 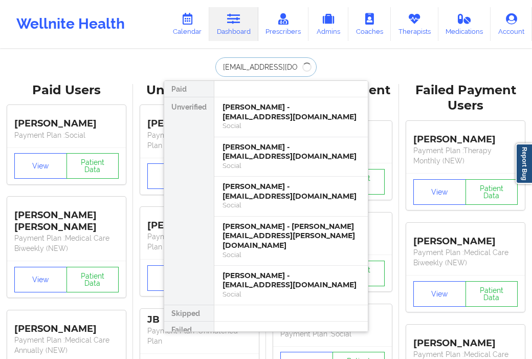 What do you see at coordinates (189, 89) in the screenshot?
I see `div: Paid` at bounding box center [189, 89].